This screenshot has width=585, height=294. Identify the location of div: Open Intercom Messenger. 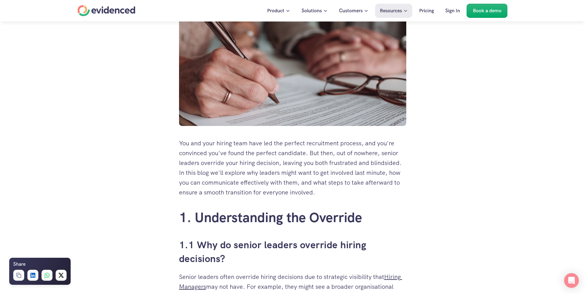
(572, 281).